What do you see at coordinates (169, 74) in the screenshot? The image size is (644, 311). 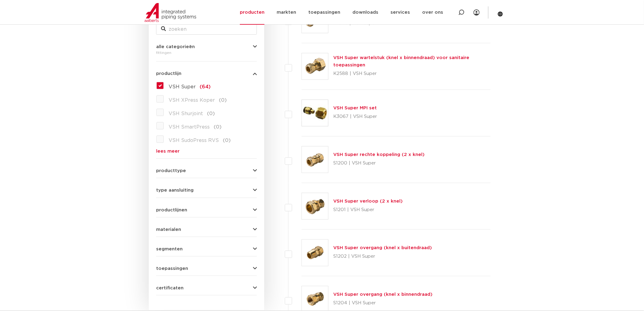 I see `span: productlijn` at bounding box center [169, 74].